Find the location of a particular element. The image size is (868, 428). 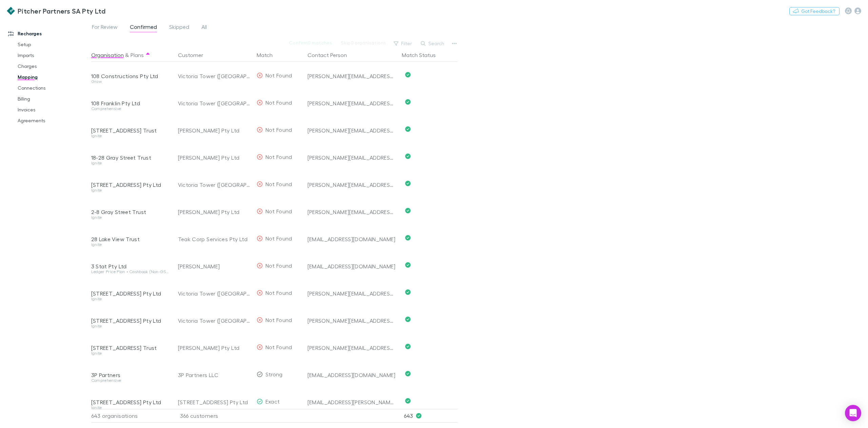

a: Charges is located at coordinates (53, 66).